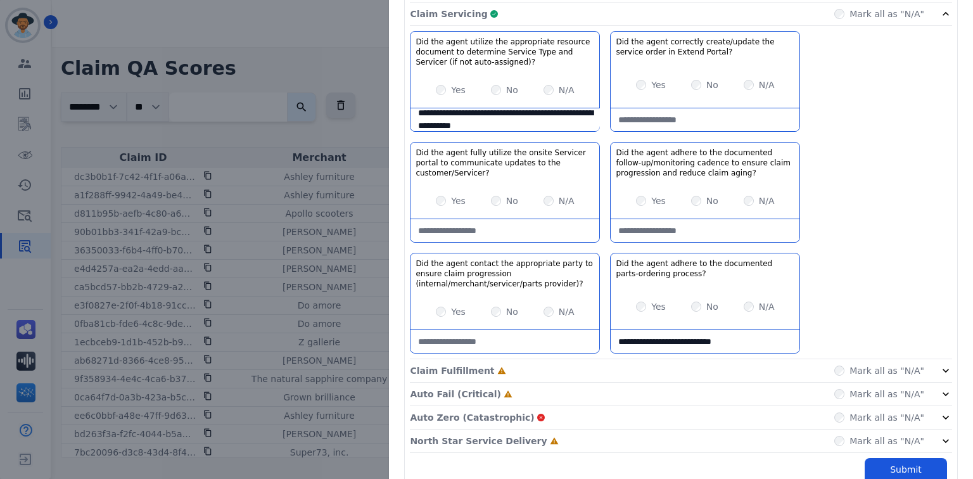  What do you see at coordinates (705, 269) in the screenshot?
I see `h3: Did the agent adhere to the documented parts-ordering process?` at bounding box center [705, 269].